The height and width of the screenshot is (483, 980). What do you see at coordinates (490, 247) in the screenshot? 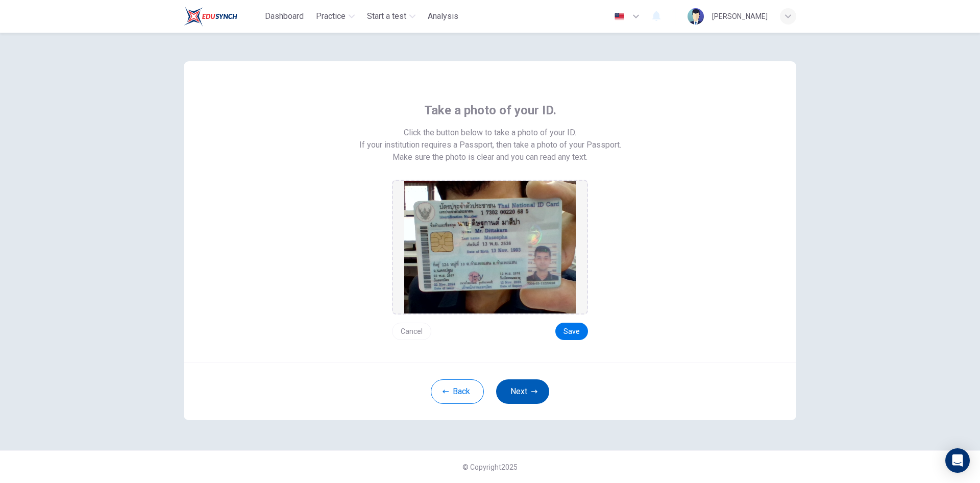
I see `img: preview screemshot` at bounding box center [490, 247].